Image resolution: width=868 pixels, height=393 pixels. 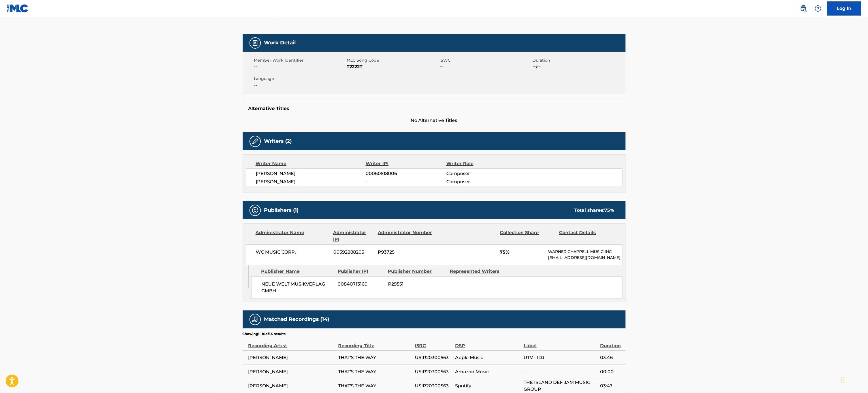 I want to click on div: DSP, so click(x=488, y=343).